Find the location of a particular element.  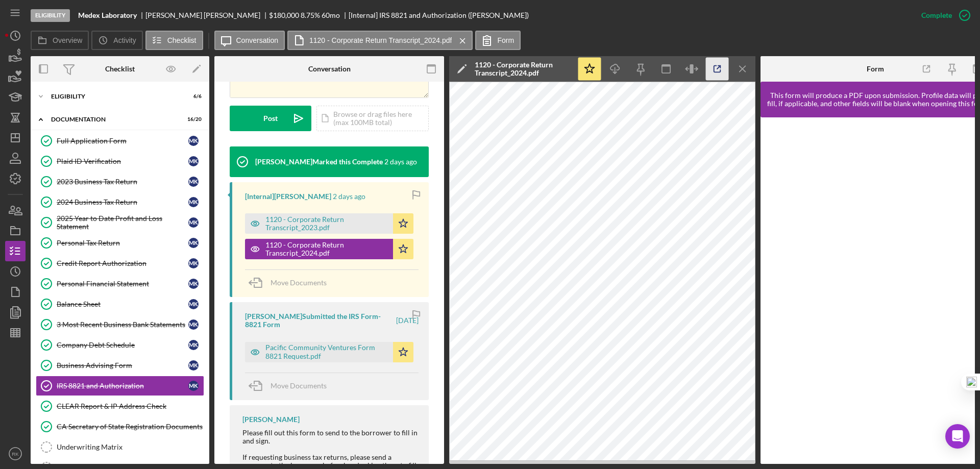

div: Complete is located at coordinates (936, 16).